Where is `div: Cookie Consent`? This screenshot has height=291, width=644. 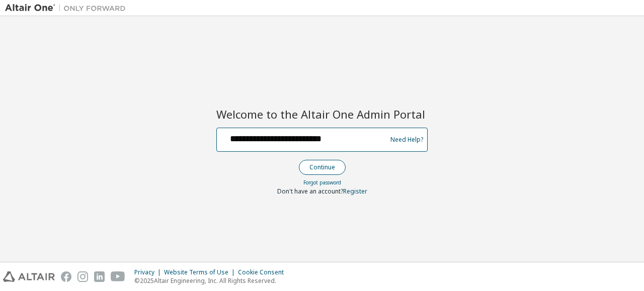 div: Cookie Consent is located at coordinates (263, 273).